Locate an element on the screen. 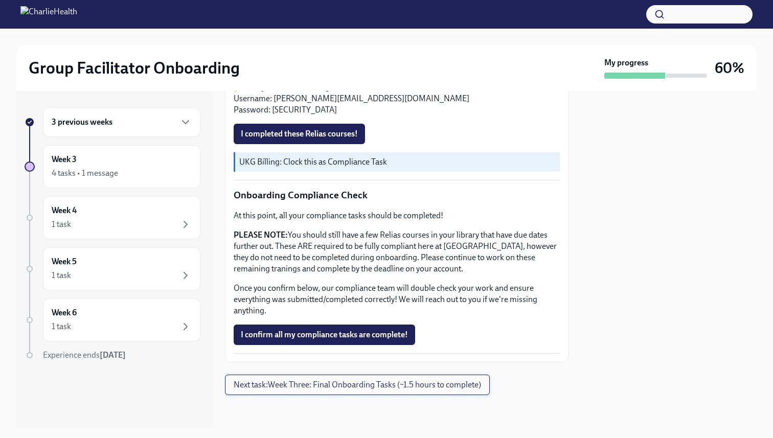  button: Next task:Week Three: Final Onboarding Tasks (~1.5 hours to complete) is located at coordinates (357, 385).